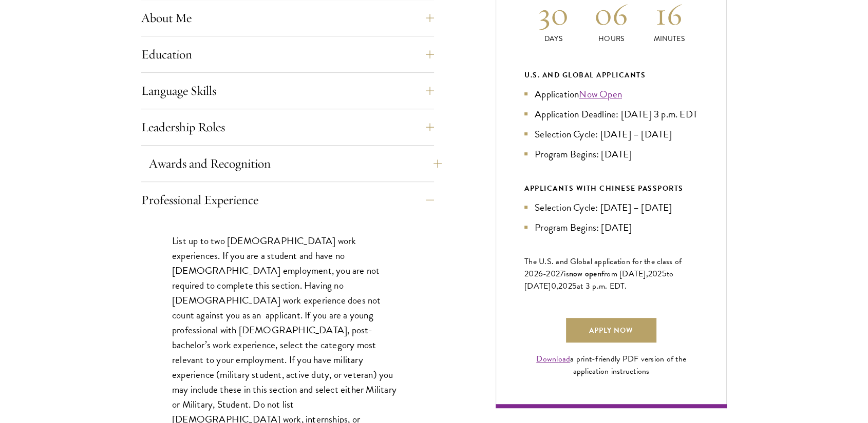 The width and height of the screenshot is (868, 423). I want to click on div: U.S. and Global Applicants, so click(611, 75).